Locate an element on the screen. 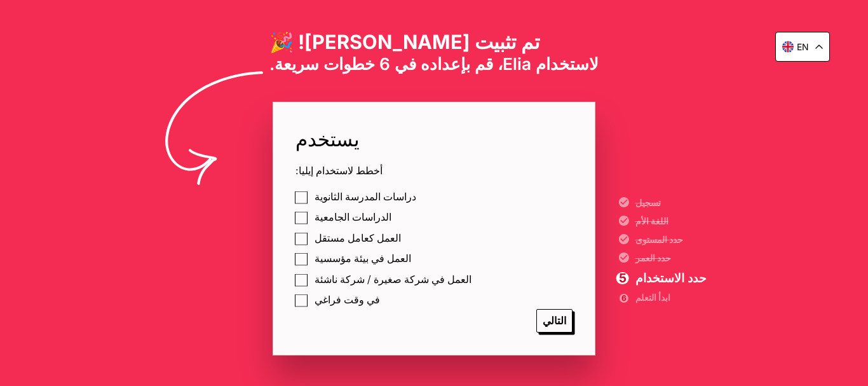  font: حدد العمر is located at coordinates (653, 257).